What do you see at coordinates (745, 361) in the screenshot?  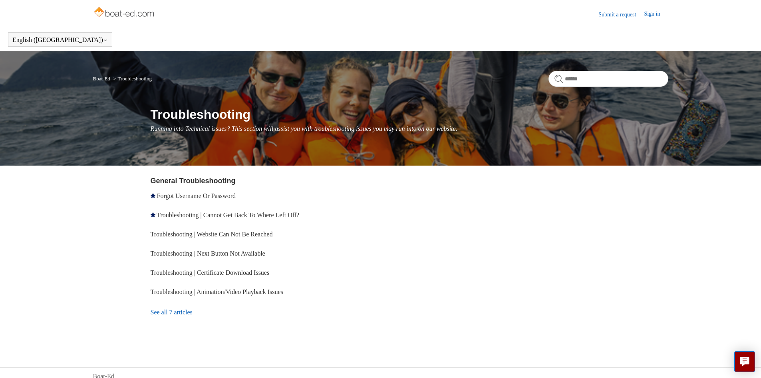 I see `button: Live chat` at bounding box center [745, 361].